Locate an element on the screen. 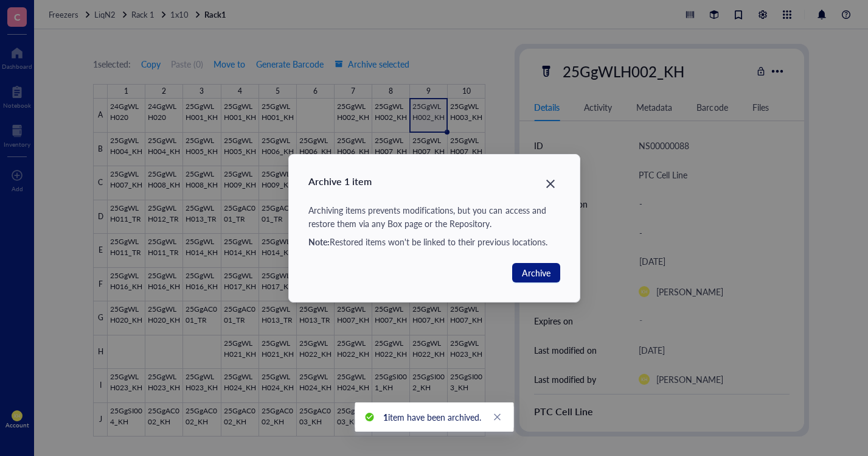  span: item have been archived. is located at coordinates (431, 417).